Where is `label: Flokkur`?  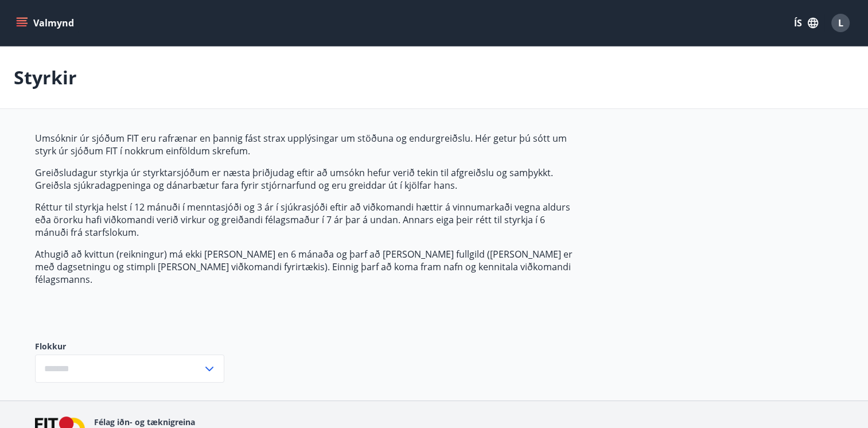 label: Flokkur is located at coordinates (129, 347).